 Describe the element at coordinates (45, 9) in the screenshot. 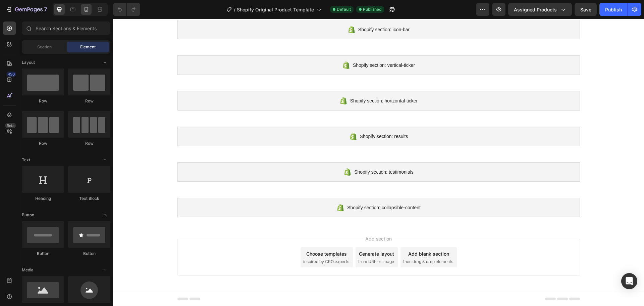

I see `p: 7` at that location.